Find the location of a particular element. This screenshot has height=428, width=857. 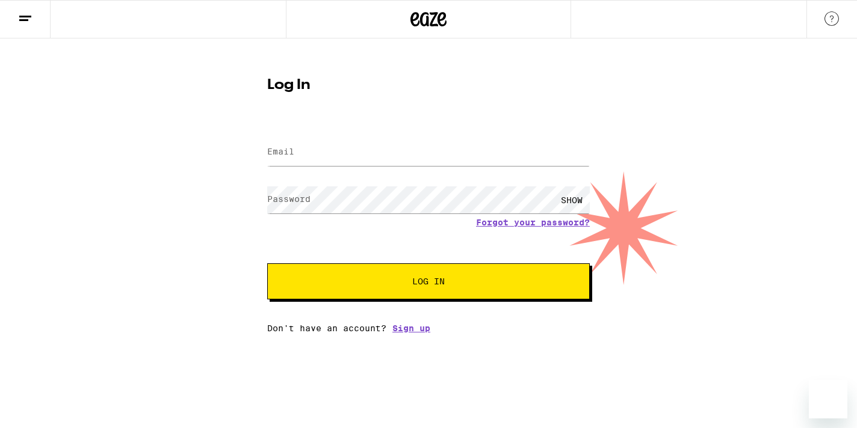

button: Log In is located at coordinates (428, 282).